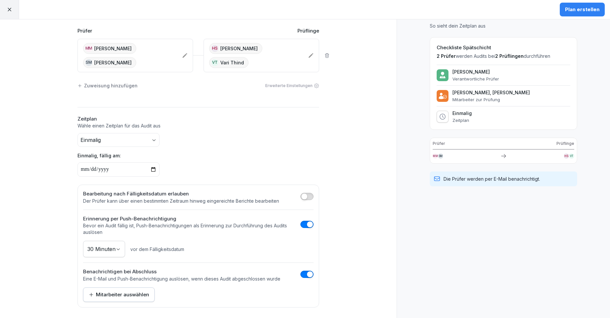 The image size is (610, 318). What do you see at coordinates (107, 85) in the screenshot?
I see `div: Zuweisung hinzufügen` at bounding box center [107, 85].